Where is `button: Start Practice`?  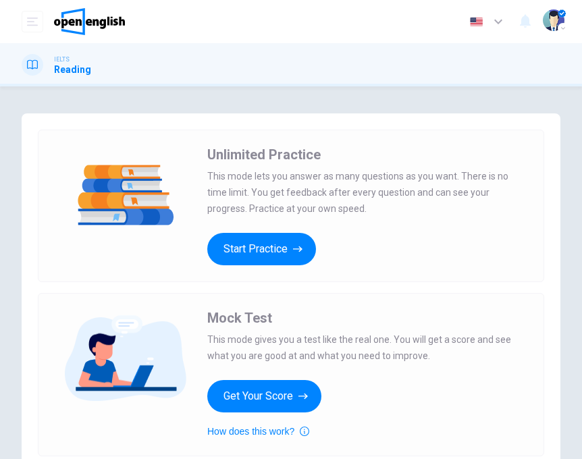
button: Start Practice is located at coordinates (261, 249).